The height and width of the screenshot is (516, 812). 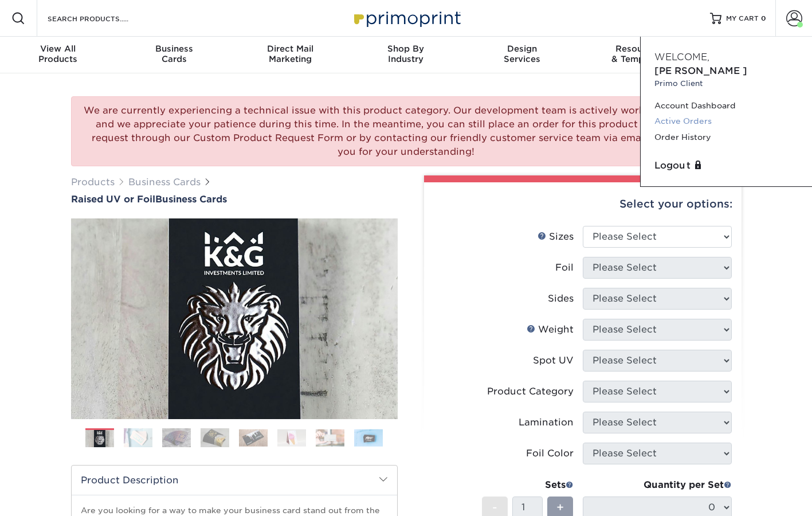 I want to click on img: Business Cards 06, so click(x=292, y=437).